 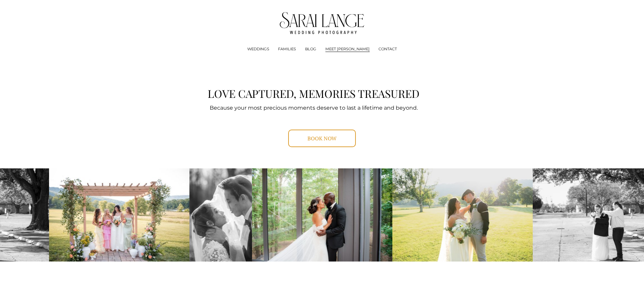 What do you see at coordinates (258, 49) in the screenshot?
I see `a: folder dropdown` at bounding box center [258, 49].